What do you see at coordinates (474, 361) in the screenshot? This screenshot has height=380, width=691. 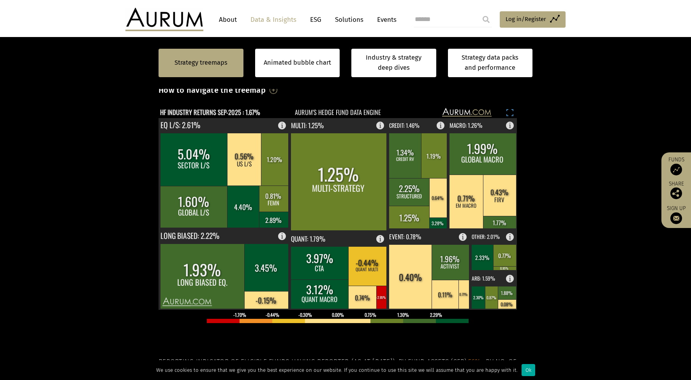 I see `span: 56%` at bounding box center [474, 361].